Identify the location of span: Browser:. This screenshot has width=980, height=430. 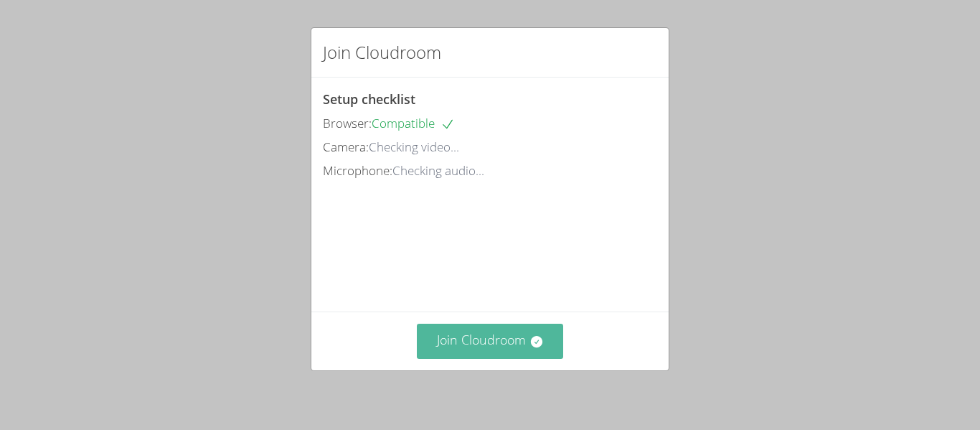
(347, 123).